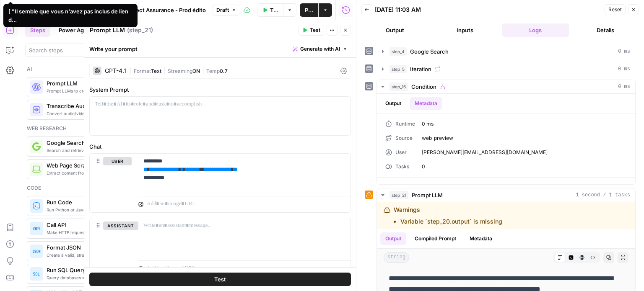 The image size is (644, 291). I want to click on span: ON, so click(196, 71).